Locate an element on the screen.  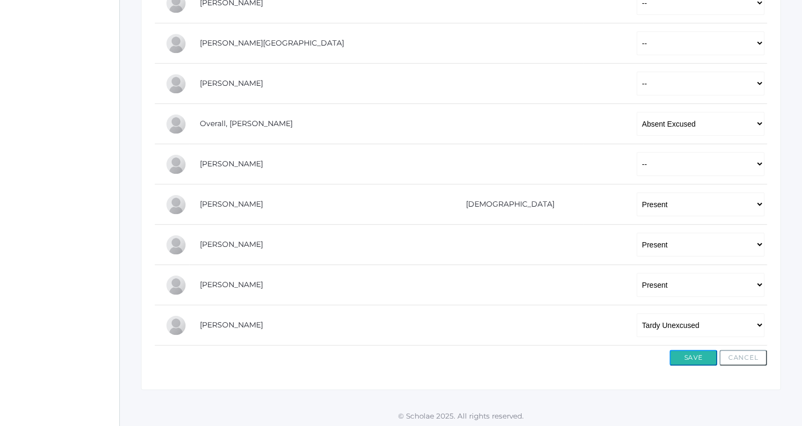
div: Olivia Puha is located at coordinates (176, 245).